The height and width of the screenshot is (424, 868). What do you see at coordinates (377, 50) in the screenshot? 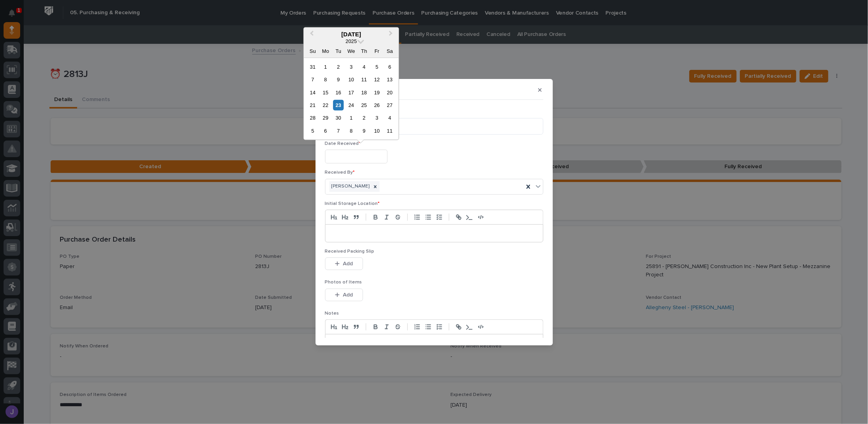
I see `div: Fr` at bounding box center [377, 50].